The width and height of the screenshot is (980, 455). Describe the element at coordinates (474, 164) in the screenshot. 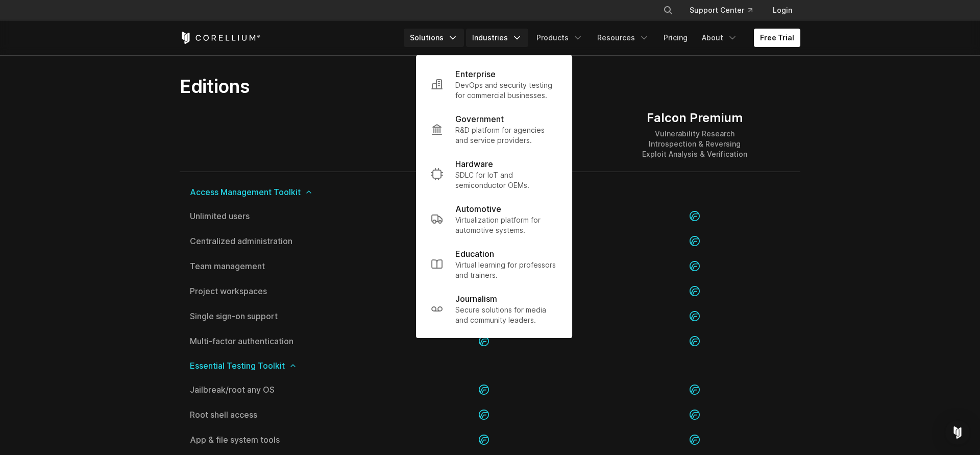

I see `p: Hardware` at that location.